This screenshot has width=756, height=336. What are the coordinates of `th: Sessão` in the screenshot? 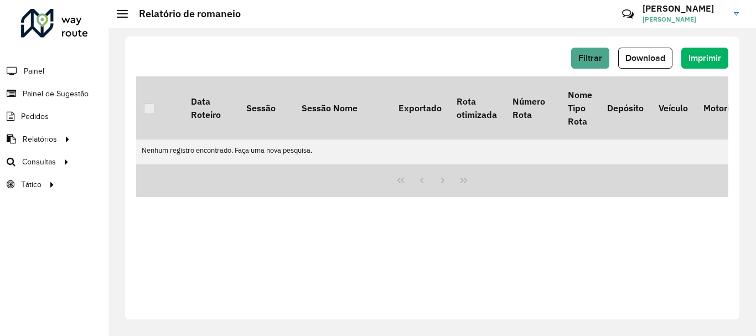 It's located at (266, 108).